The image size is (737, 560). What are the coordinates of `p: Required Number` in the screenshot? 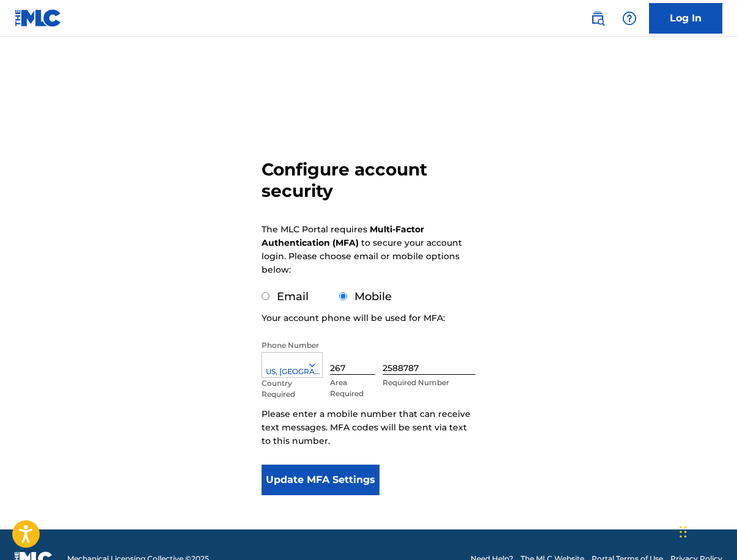 It's located at (429, 383).